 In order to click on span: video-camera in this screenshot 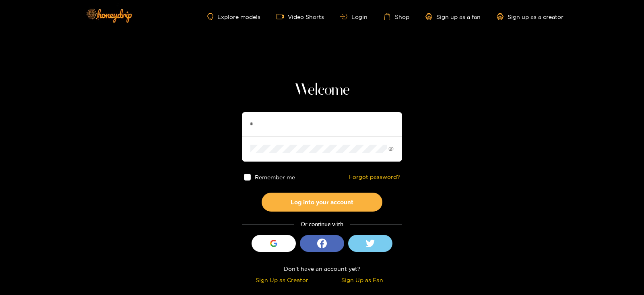, I will do `click(282, 16)`.